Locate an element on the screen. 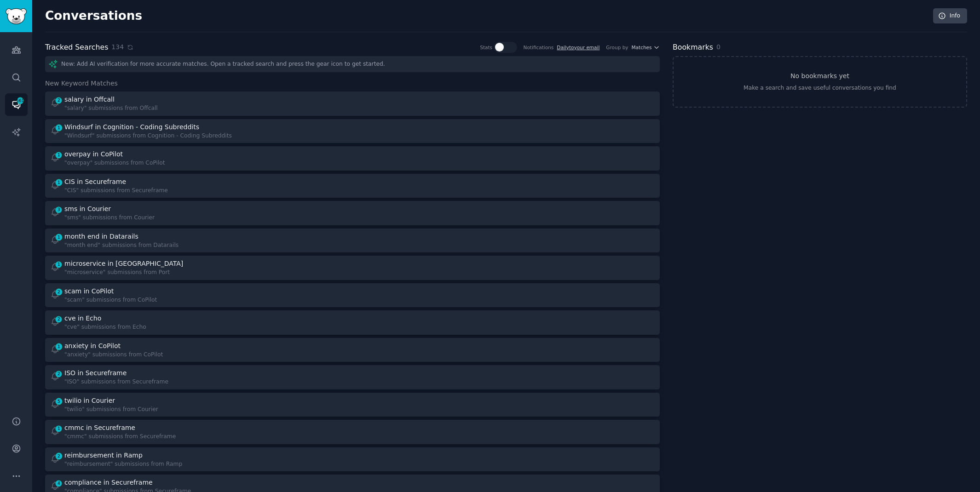 The width and height of the screenshot is (980, 492). div: cmmc in Secureframe is located at coordinates (99, 428).